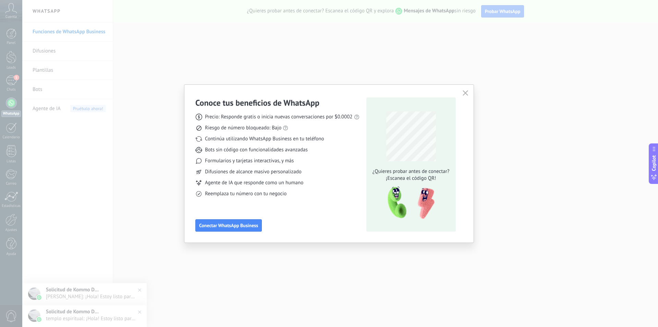  I want to click on span: Riesgo de número bloqueado: Bajo, so click(243, 128).